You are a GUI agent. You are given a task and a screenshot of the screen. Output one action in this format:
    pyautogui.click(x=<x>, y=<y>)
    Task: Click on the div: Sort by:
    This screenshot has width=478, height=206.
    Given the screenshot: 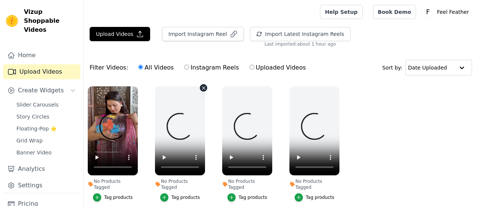 What is the action you would take?
    pyautogui.click(x=427, y=68)
    